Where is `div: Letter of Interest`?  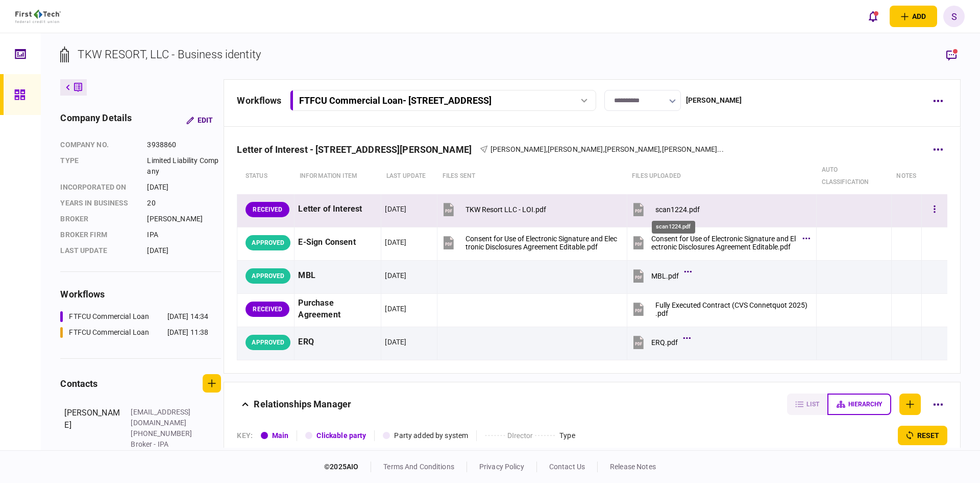 div: Letter of Interest is located at coordinates (338, 209).